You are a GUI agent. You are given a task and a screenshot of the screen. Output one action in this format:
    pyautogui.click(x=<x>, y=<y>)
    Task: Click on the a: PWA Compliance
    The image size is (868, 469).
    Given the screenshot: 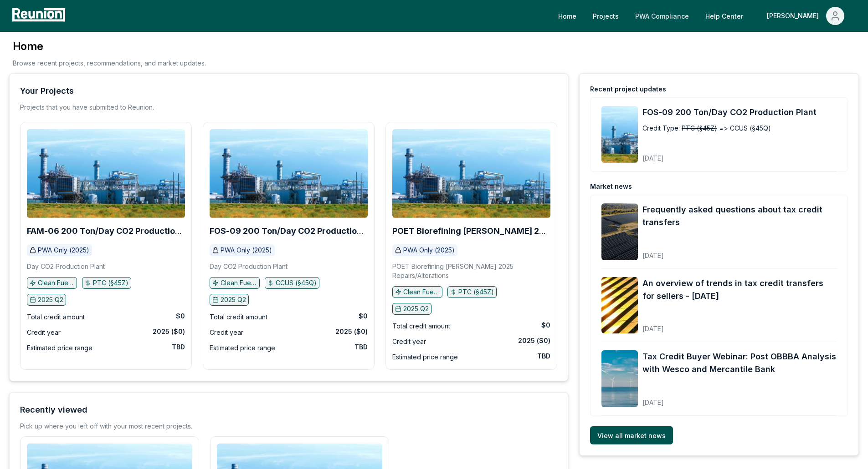 What is the action you would take?
    pyautogui.click(x=662, y=16)
    